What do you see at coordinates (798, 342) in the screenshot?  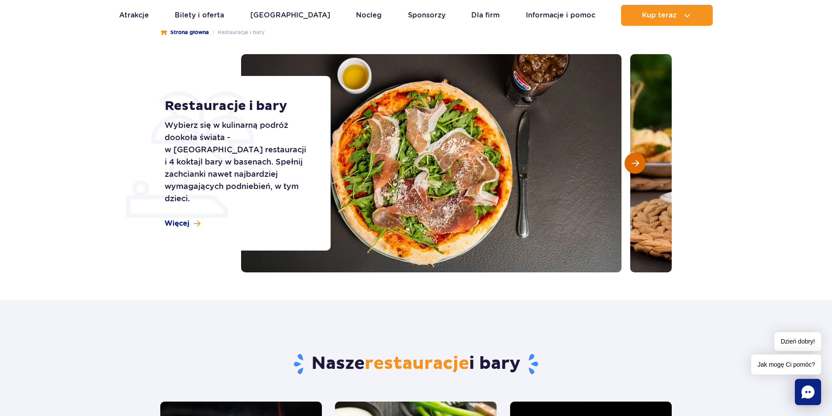 I see `span: Dzień dobry!` at bounding box center [798, 342].